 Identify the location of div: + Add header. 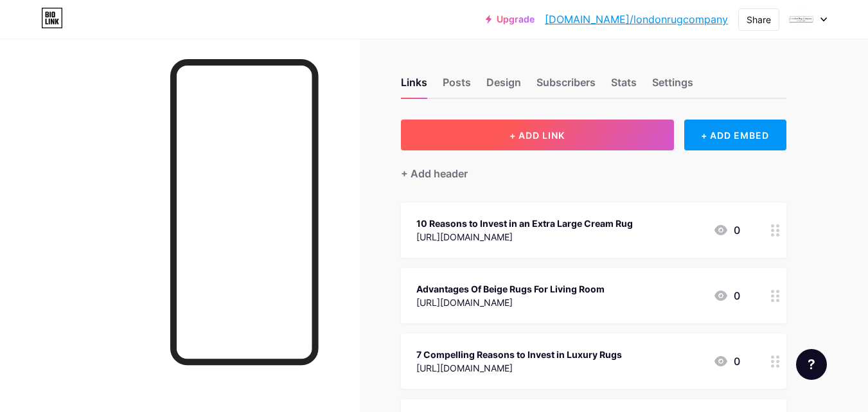
(434, 173).